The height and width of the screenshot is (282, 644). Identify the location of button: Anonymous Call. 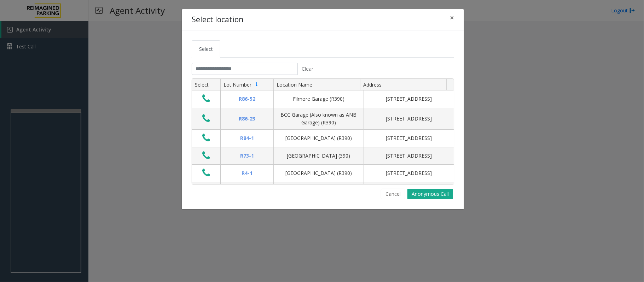
(430, 194).